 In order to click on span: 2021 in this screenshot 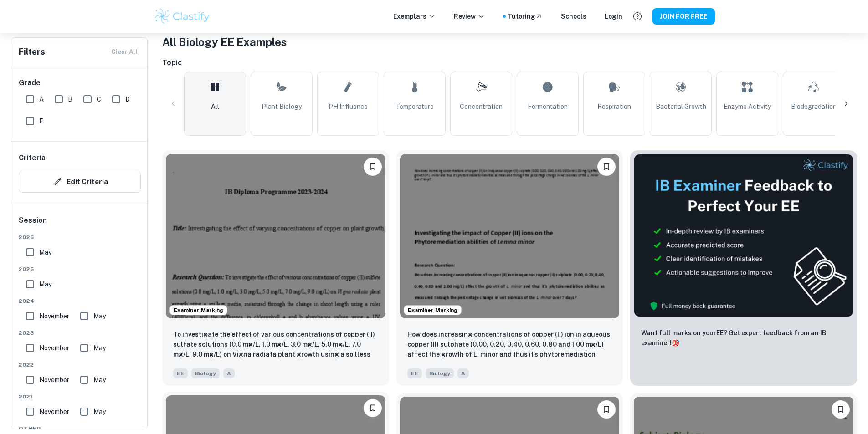, I will do `click(80, 397)`.